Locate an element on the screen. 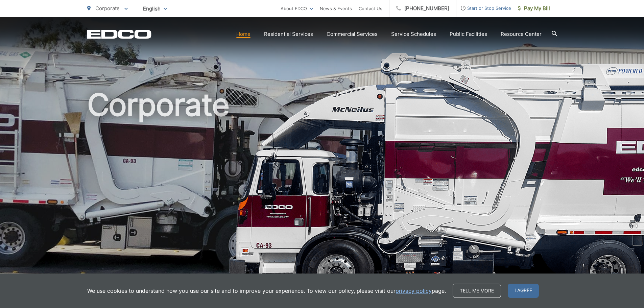  span: I agree is located at coordinates (523, 291).